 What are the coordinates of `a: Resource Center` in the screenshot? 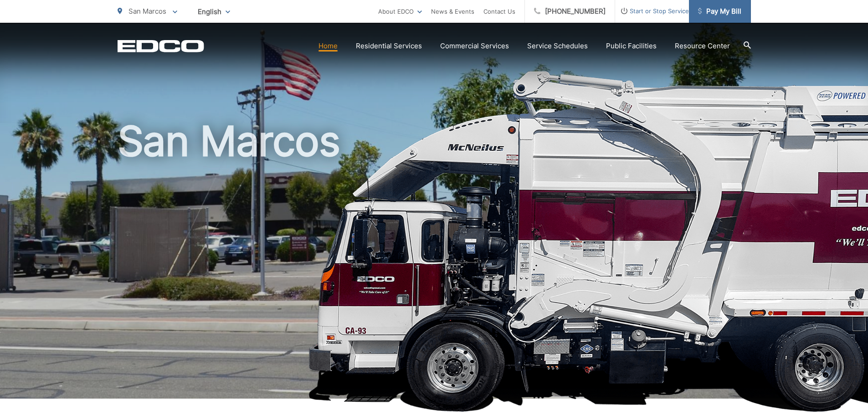 It's located at (702, 46).